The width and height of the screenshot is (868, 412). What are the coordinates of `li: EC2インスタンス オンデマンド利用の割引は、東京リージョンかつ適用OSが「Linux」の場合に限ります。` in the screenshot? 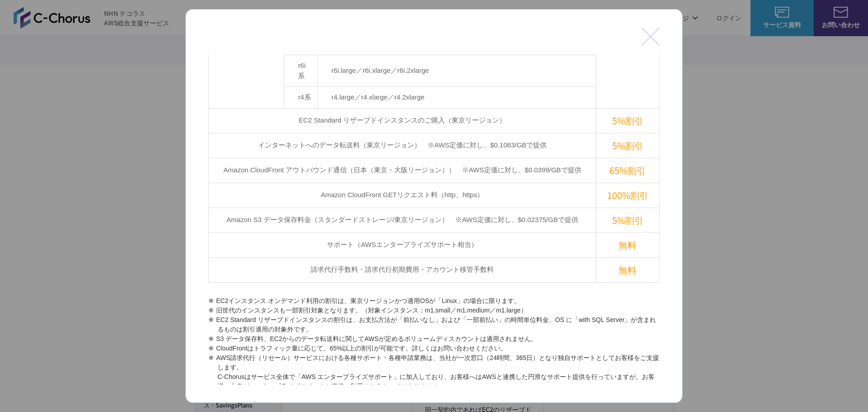 It's located at (434, 300).